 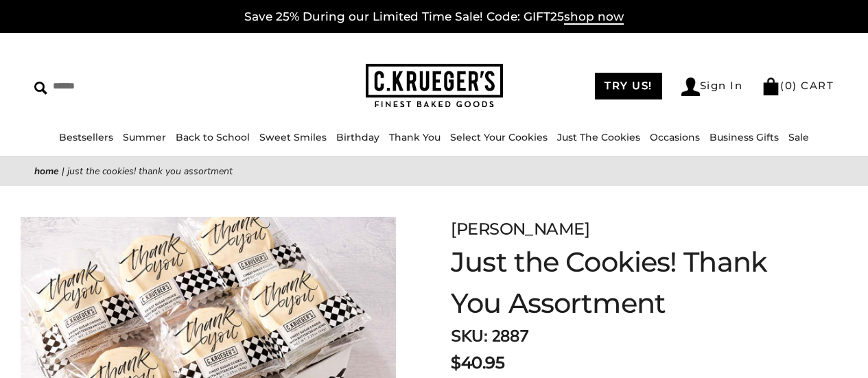 I want to click on a: (0) CART, so click(x=797, y=85).